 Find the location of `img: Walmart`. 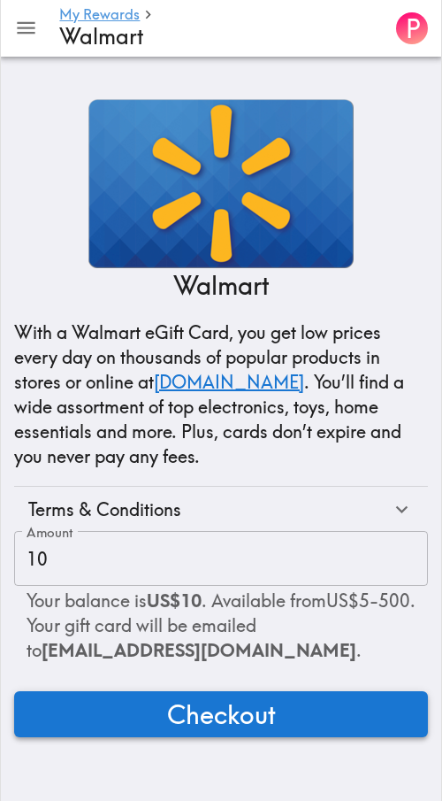

img: Walmart is located at coordinates (221, 183).